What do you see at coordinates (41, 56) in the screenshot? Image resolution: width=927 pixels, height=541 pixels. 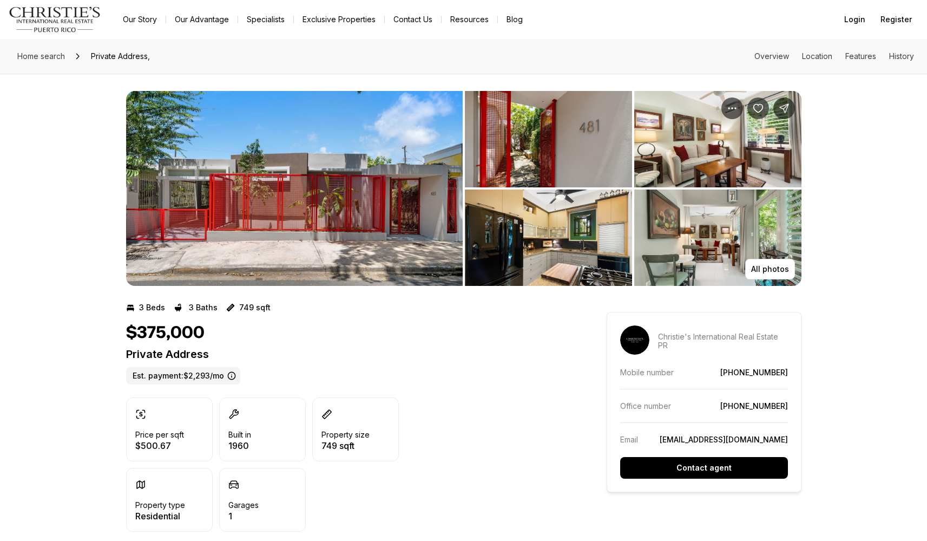 I see `a: Home search` at bounding box center [41, 56].